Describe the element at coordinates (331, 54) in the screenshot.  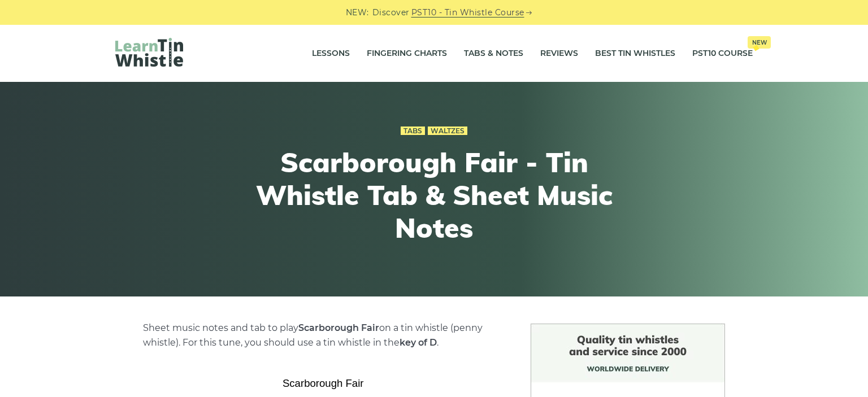
I see `a: Lessons` at that location.